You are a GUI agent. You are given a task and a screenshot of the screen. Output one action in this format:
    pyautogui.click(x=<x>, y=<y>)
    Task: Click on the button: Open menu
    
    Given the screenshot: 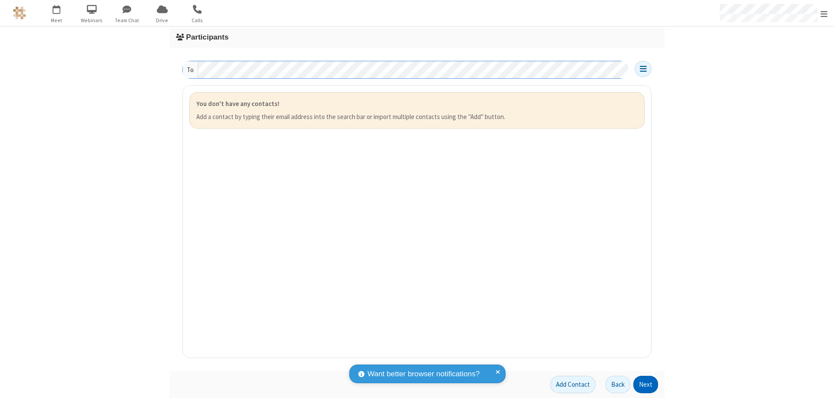 What is the action you would take?
    pyautogui.click(x=643, y=69)
    